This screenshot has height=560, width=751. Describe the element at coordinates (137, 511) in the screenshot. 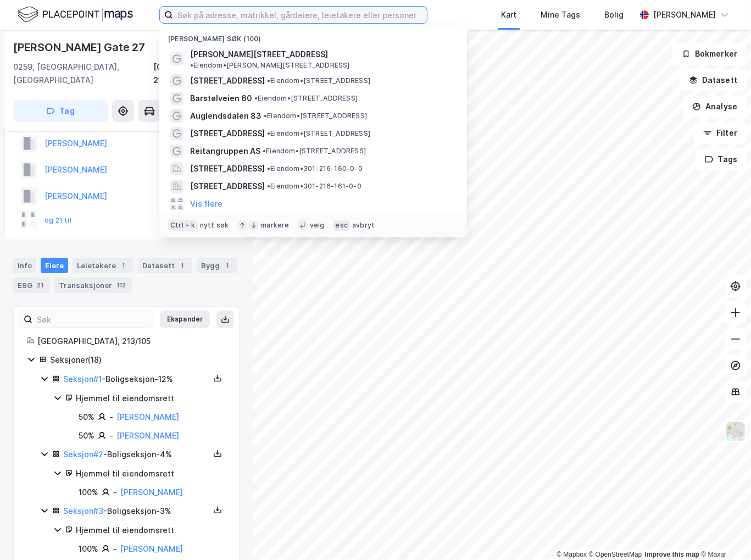

I see `div: - Boligseksjon - 3%` at that location.